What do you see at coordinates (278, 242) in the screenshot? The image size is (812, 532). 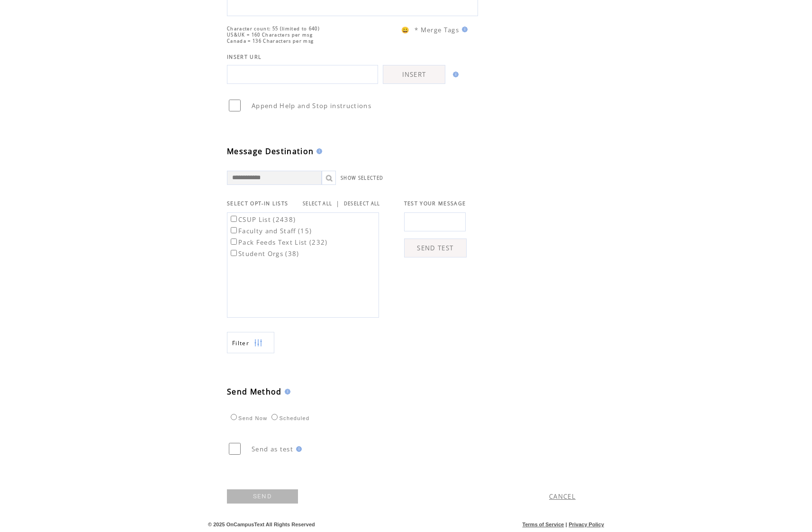 I see `label: Pack Feeds Text List (232)` at bounding box center [278, 242].